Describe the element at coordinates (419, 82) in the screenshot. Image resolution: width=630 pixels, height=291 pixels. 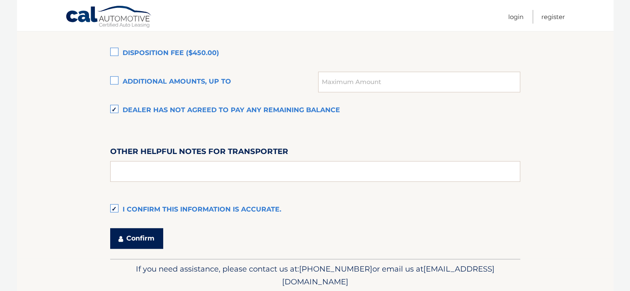
I see `input: Maximum Amount` at that location.